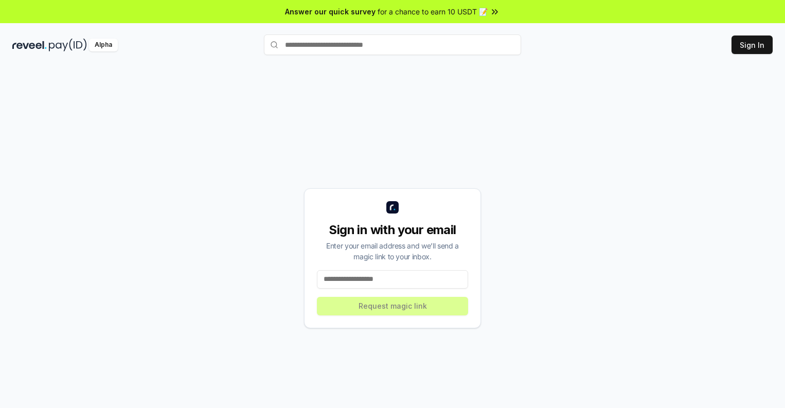 This screenshot has height=408, width=785. What do you see at coordinates (432, 11) in the screenshot?
I see `span: for a chance to earn 10 USDT 📝` at bounding box center [432, 11].